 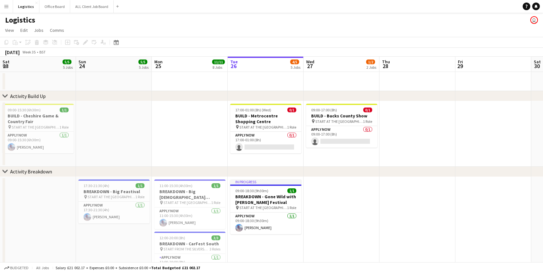 I want to click on div: 8 Jobs, so click(x=219, y=67).